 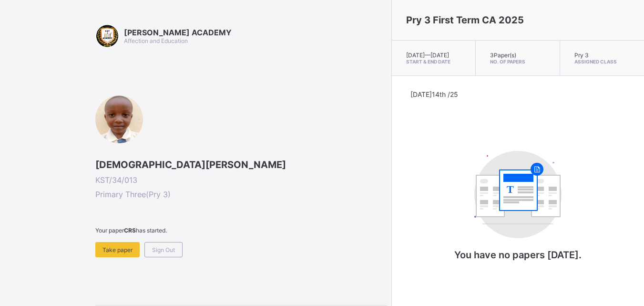 What do you see at coordinates (241, 180) in the screenshot?
I see `span: KST/34/013` at bounding box center [241, 180].